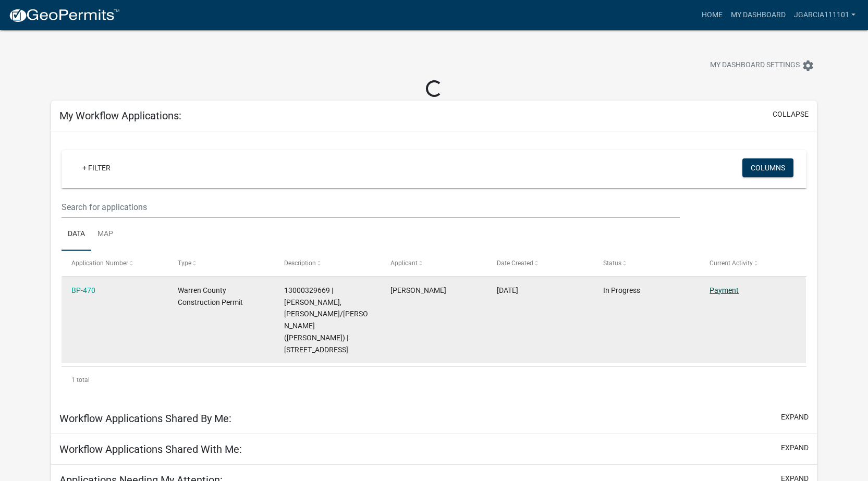 Image resolution: width=868 pixels, height=481 pixels. What do you see at coordinates (185, 263) in the screenshot?
I see `span: Type` at bounding box center [185, 263].